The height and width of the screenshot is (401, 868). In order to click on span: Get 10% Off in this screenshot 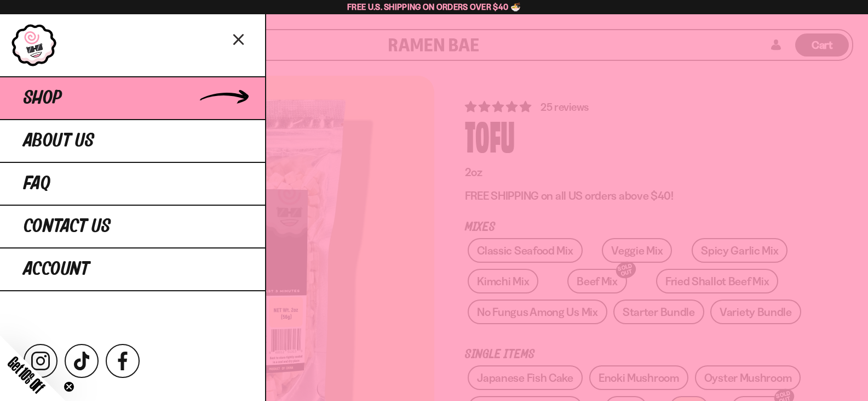, I will do `click(26, 375)`.